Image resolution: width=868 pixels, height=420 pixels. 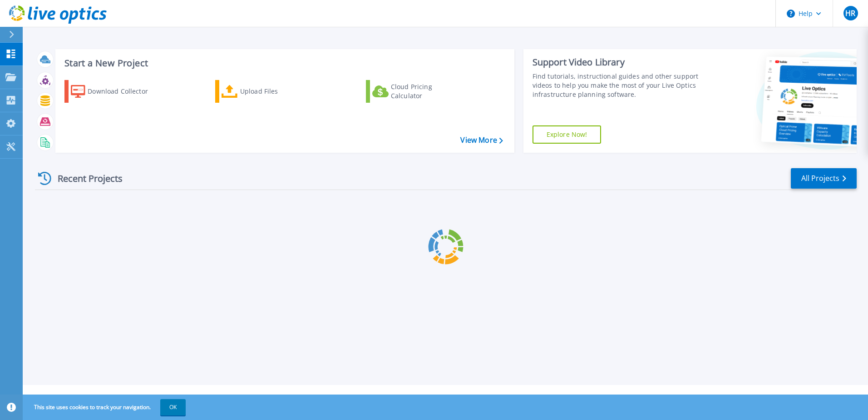 What do you see at coordinates (106, 407) in the screenshot?
I see `span: This site uses cookies to track your navigation.` at bounding box center [106, 407].